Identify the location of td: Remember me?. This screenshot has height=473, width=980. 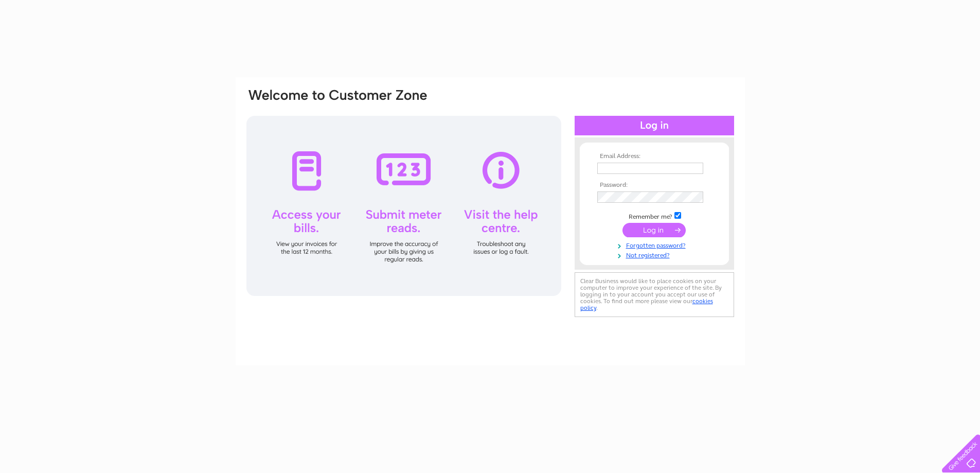
(654, 215).